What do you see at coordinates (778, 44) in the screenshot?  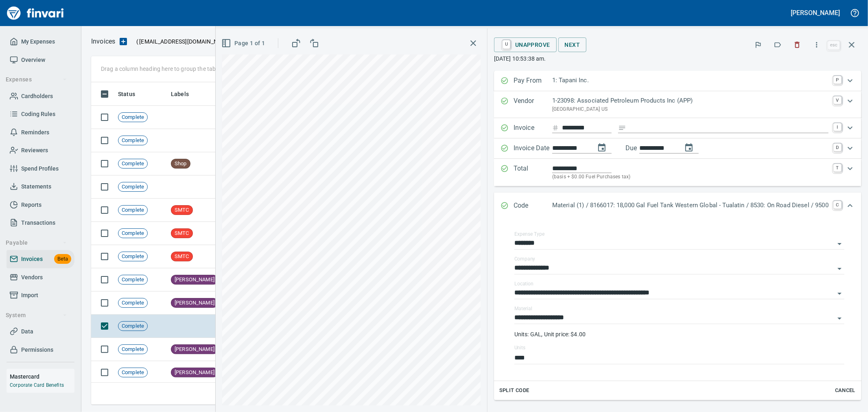 I see `button: Labels` at bounding box center [778, 44].